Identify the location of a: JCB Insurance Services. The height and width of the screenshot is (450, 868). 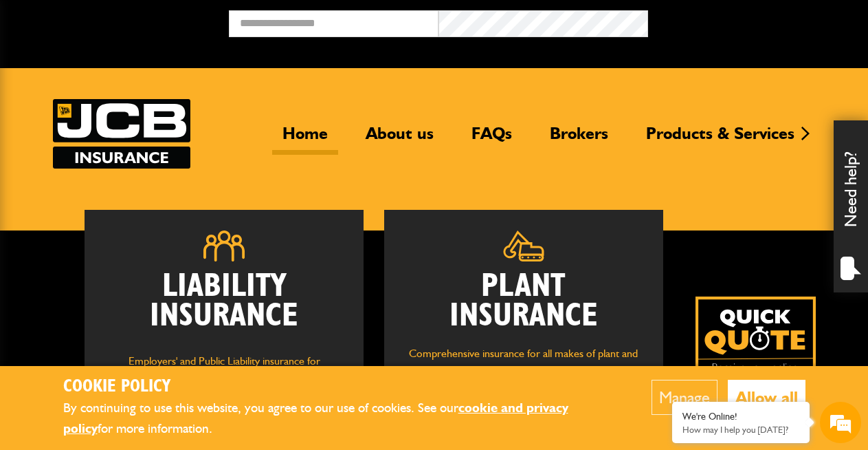
(121, 133).